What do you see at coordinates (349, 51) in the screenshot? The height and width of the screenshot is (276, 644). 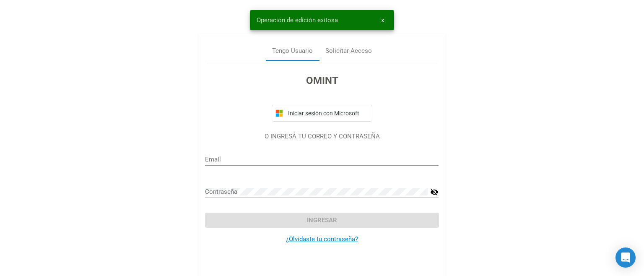 I see `div: Solicitar Acceso` at bounding box center [349, 51].